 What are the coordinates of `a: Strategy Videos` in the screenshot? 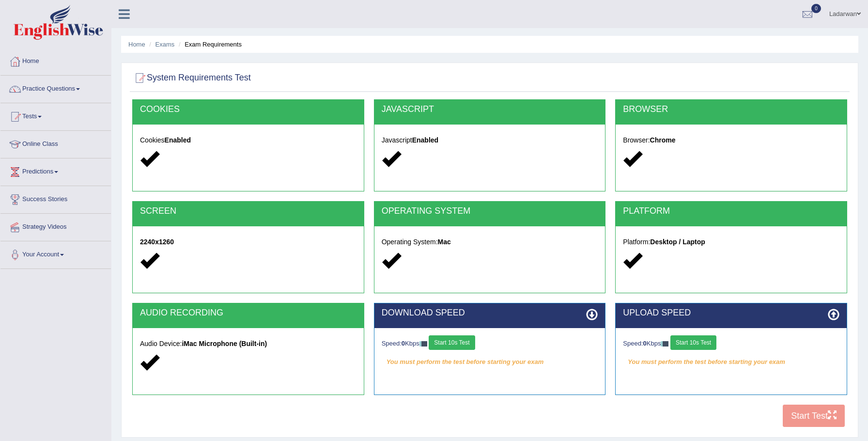 It's located at (56, 226).